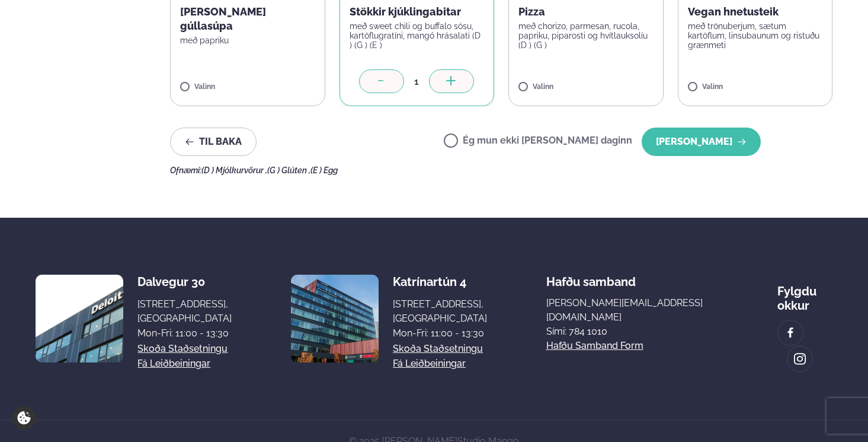  I want to click on p: með papriku, so click(248, 40).